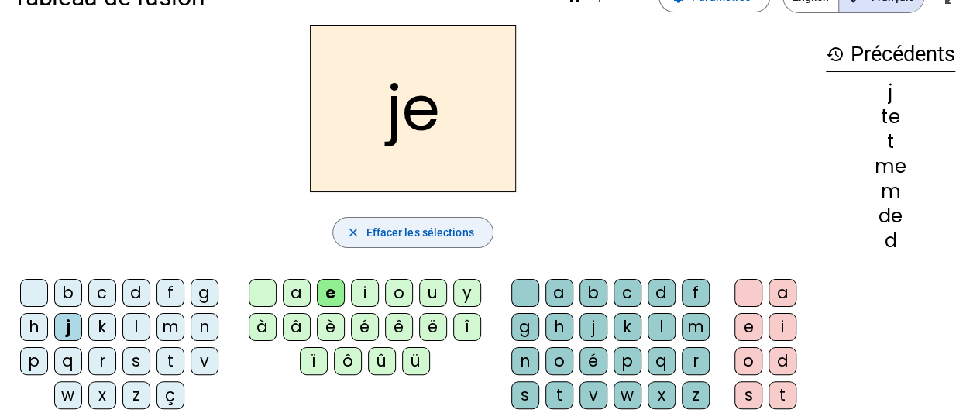  Describe the element at coordinates (413, 109) in the screenshot. I see `h2: je` at that location.